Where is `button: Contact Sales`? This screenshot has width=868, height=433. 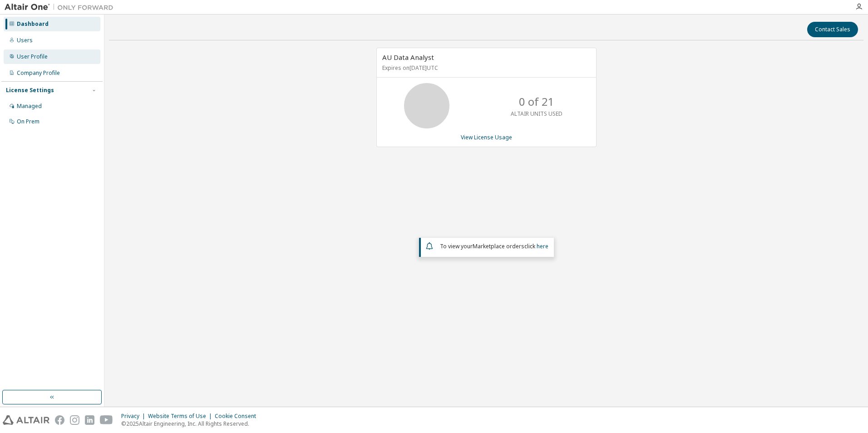
button: Contact Sales is located at coordinates (833, 30).